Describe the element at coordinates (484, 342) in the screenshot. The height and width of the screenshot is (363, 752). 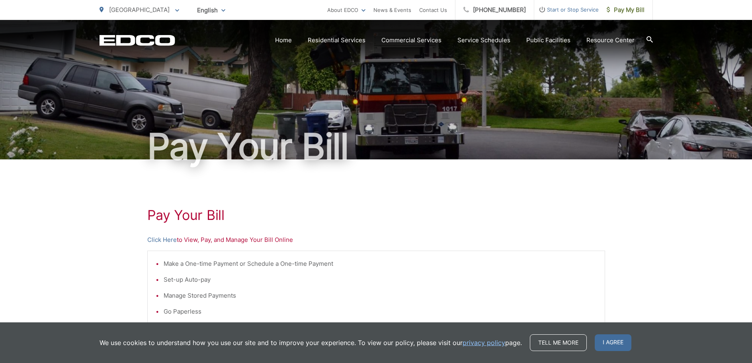
I see `a: privacy policy` at that location.